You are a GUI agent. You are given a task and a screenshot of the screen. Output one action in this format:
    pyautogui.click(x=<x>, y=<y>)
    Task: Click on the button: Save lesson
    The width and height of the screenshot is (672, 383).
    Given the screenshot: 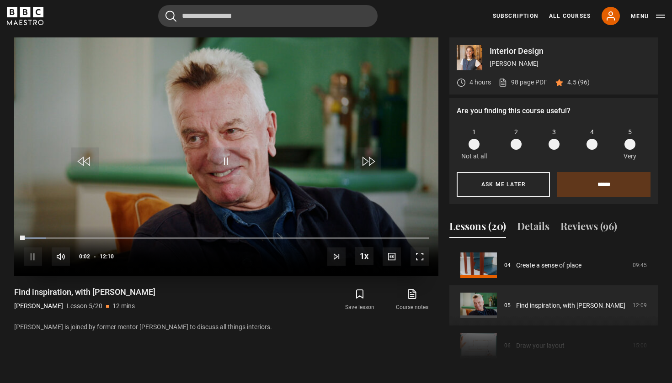 What is the action you would take?
    pyautogui.click(x=360, y=300)
    